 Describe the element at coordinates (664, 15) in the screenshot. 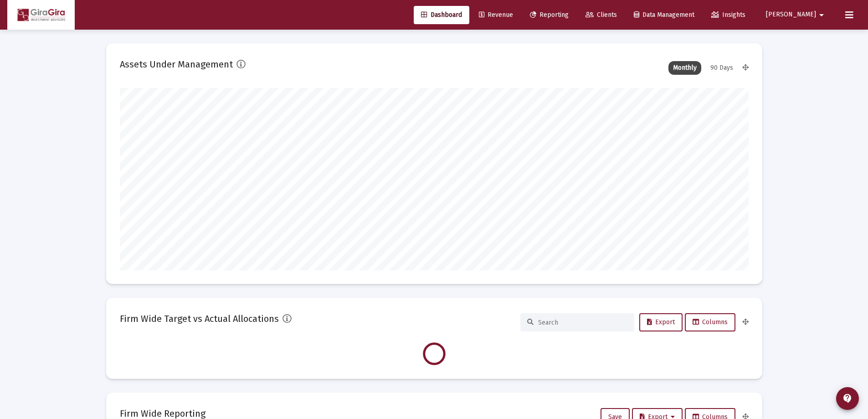

I see `span: Data Management` at that location.